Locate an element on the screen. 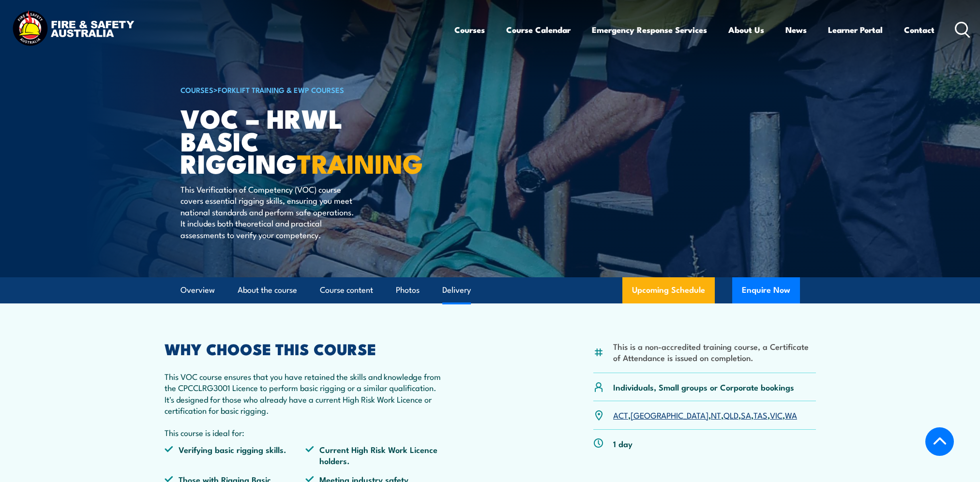 The height and width of the screenshot is (482, 980). li: Verifying basic rigging skills. is located at coordinates (235, 455).